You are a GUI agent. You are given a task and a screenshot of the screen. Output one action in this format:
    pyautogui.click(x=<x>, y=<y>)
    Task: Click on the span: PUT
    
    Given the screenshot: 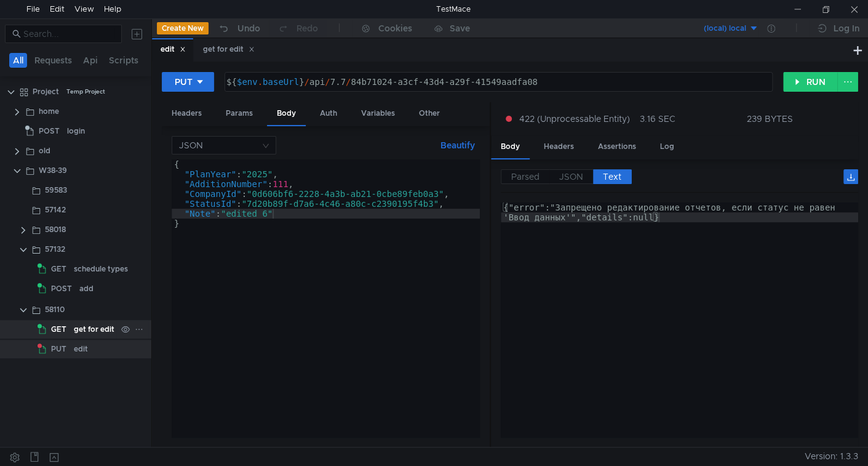 What is the action you would take?
    pyautogui.click(x=59, y=349)
    